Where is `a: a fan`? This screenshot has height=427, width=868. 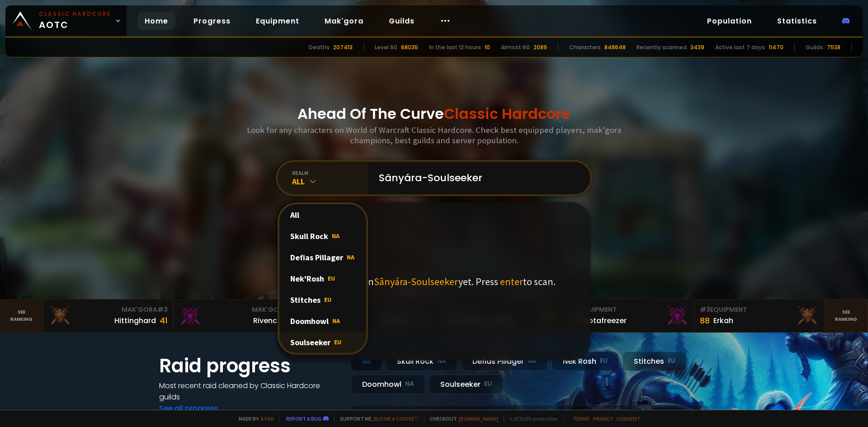
a: a fan is located at coordinates (267, 418).